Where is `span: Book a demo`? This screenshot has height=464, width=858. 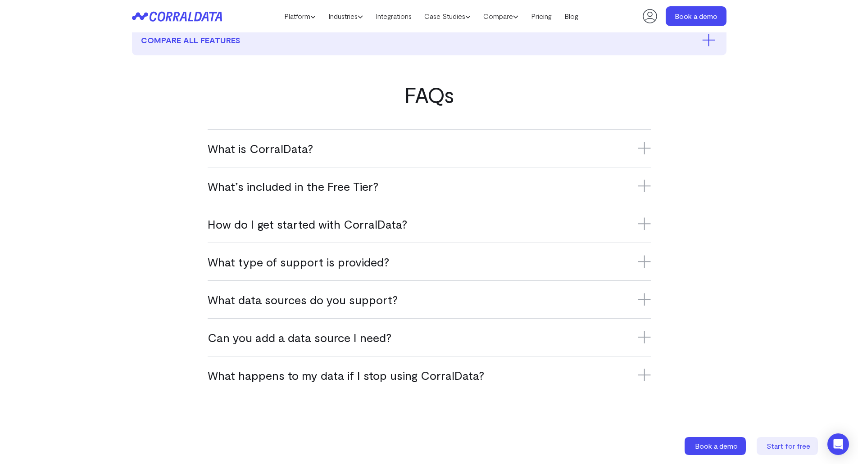 span: Book a demo is located at coordinates (716, 446).